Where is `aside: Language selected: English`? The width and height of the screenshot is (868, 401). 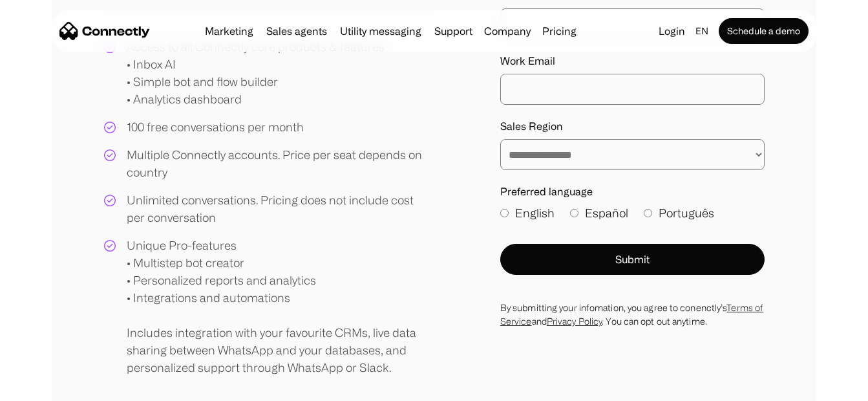 aside: Language selected: English is located at coordinates (45, 386).